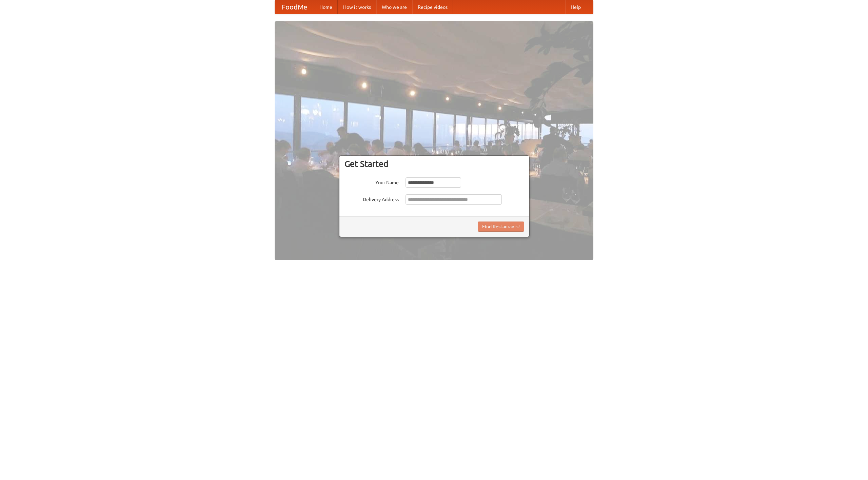  Describe the element at coordinates (294, 7) in the screenshot. I see `a: FoodMe` at that location.